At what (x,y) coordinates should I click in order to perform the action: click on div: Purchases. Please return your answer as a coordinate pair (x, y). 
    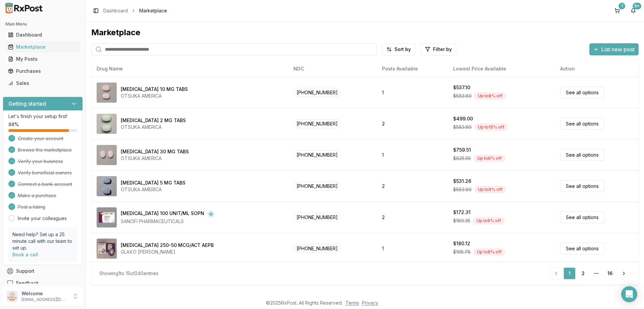
    Looking at the image, I should click on (42, 71).